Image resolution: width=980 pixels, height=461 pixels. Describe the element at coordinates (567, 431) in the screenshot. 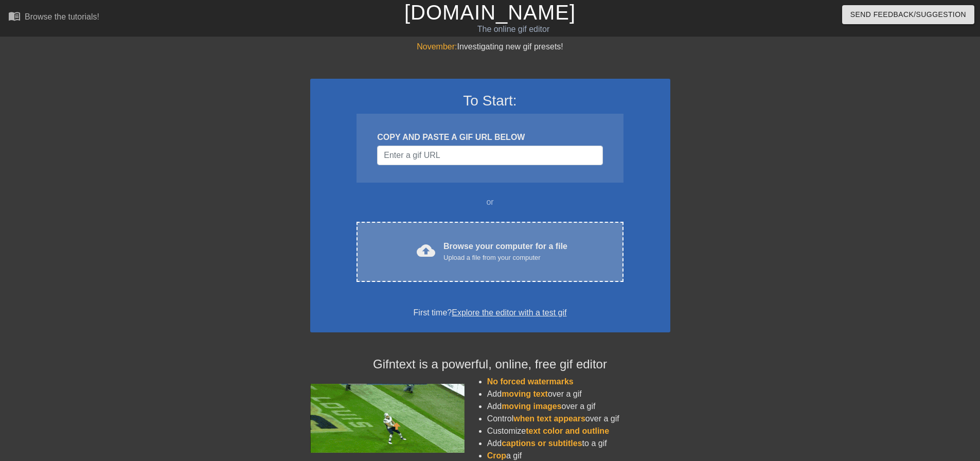

I see `span: text color and outline` at that location.